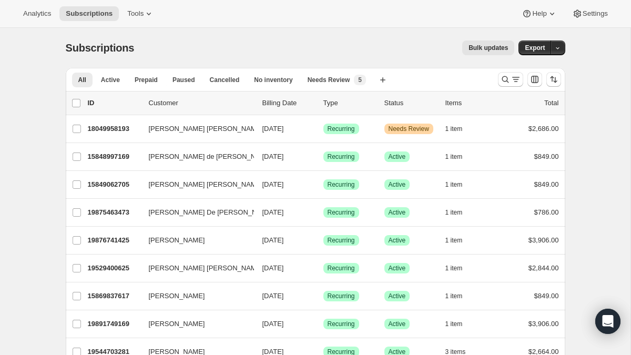  What do you see at coordinates (546, 184) in the screenshot?
I see `span: $849.00` at bounding box center [546, 184].